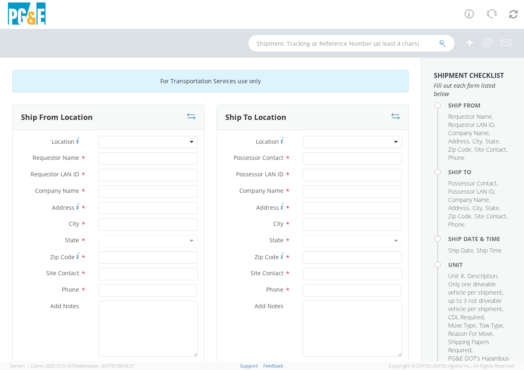 The height and width of the screenshot is (370, 524). What do you see at coordinates (461, 250) in the screenshot?
I see `span: Ship Date` at bounding box center [461, 250].